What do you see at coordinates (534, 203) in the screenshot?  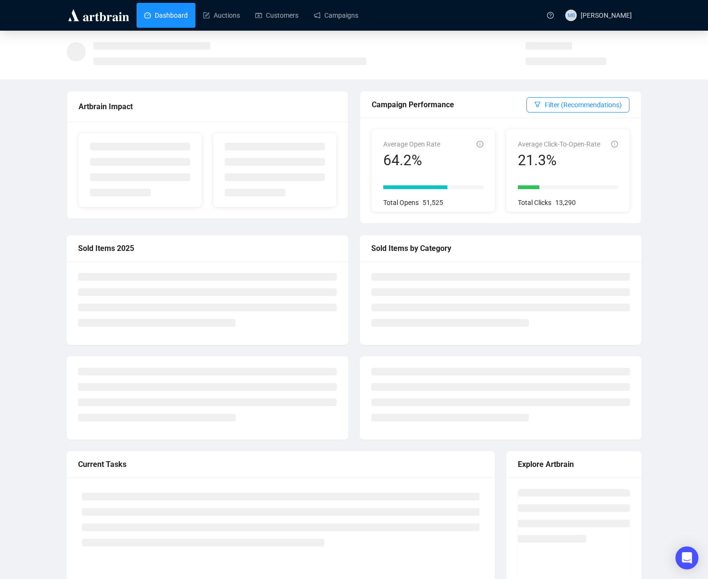 I see `span: Total Clicks` at bounding box center [534, 203].